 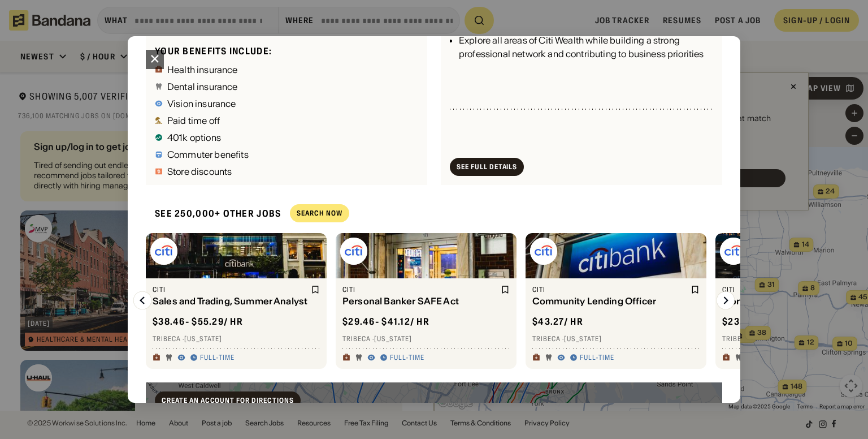 I want to click on div: Community Lending Officer, so click(x=610, y=301).